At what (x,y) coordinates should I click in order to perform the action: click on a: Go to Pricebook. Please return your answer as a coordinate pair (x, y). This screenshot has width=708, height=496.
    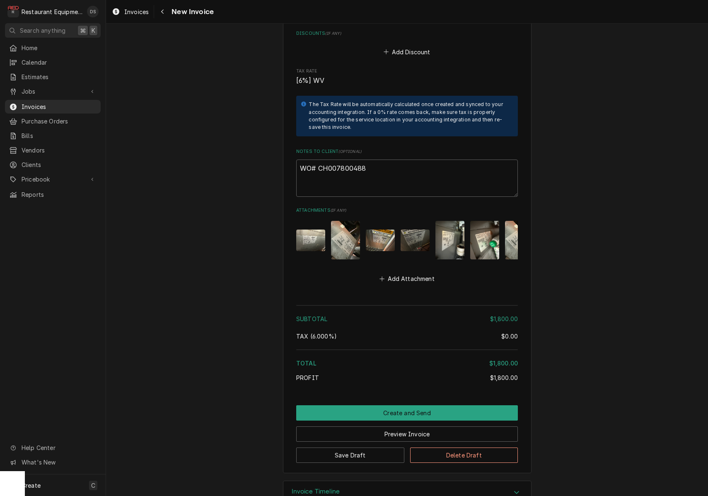
    Looking at the image, I should click on (53, 179).